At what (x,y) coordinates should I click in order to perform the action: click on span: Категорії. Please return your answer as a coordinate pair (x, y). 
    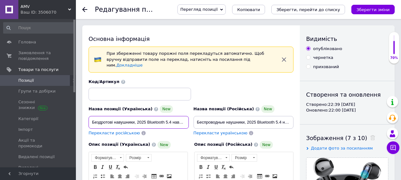
    Looking at the image, I should click on (28, 119).